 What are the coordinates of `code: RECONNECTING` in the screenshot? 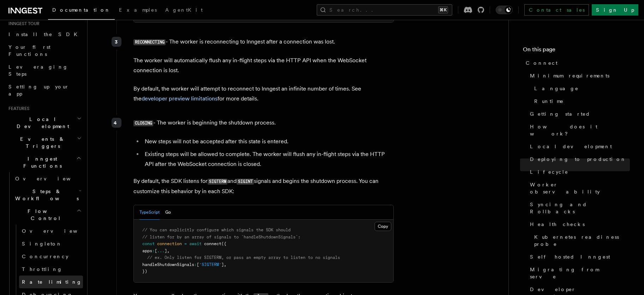 It's located at (149, 42).